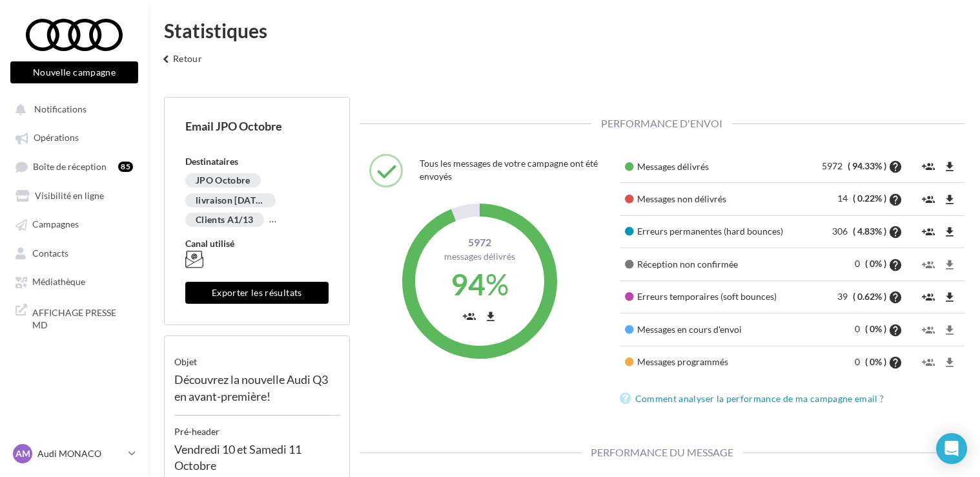  What do you see at coordinates (74, 137) in the screenshot?
I see `a: Opérations` at bounding box center [74, 137].